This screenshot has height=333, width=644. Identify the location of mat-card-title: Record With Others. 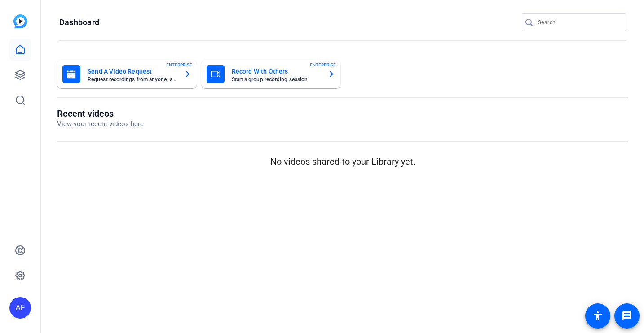
(276, 71).